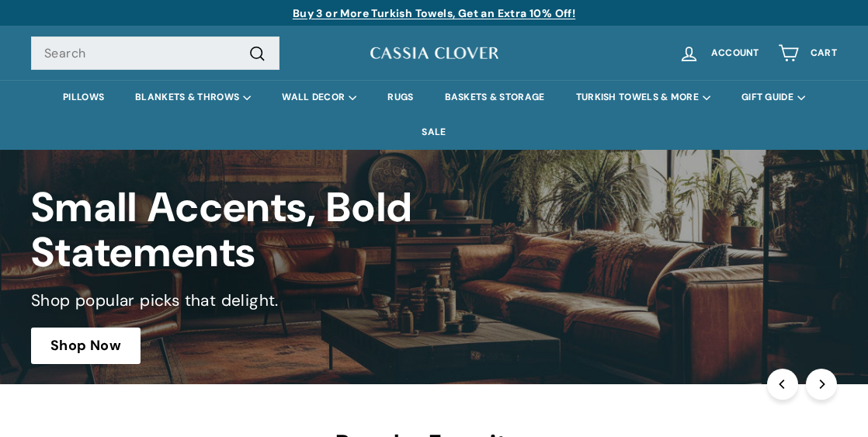 This screenshot has height=437, width=868. Describe the element at coordinates (193, 97) in the screenshot. I see `summary: BLANKETS & THROWS` at that location.